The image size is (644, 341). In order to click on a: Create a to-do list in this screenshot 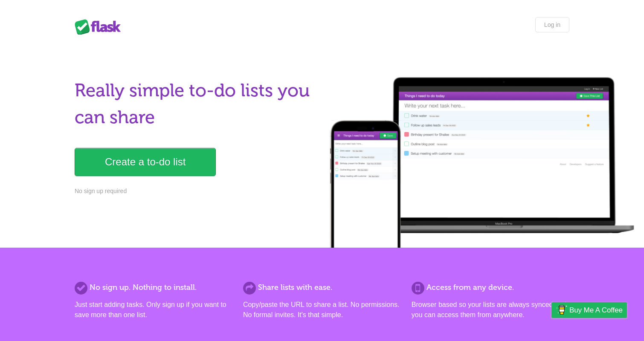, I will do `click(145, 162)`.